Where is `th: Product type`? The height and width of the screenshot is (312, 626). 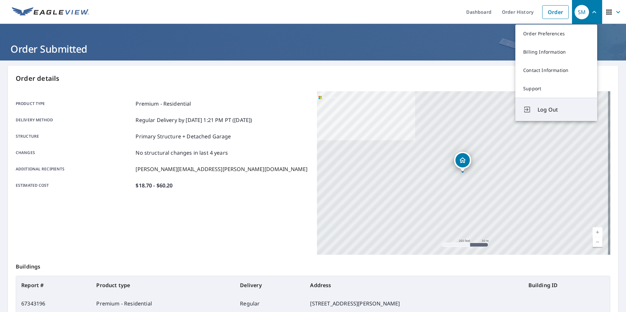 th: Product type is located at coordinates (163, 285).